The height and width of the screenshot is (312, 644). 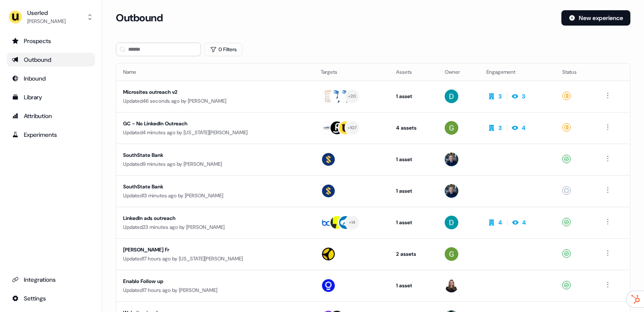 What do you see at coordinates (352, 96) in the screenshot?
I see `div: + 20` at bounding box center [352, 96].